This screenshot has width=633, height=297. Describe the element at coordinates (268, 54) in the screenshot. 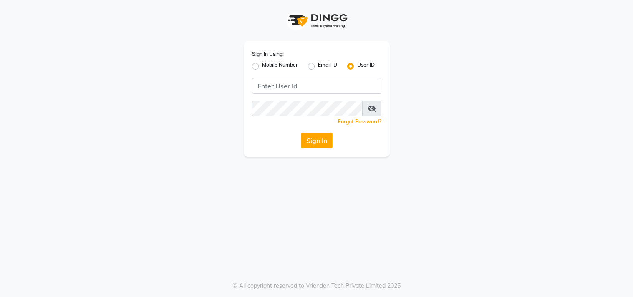

I see `label: Sign In Using:` at that location.